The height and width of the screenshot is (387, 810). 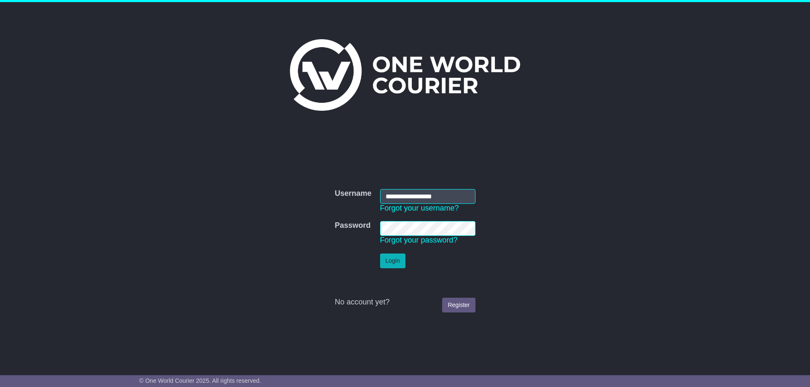 What do you see at coordinates (393, 261) in the screenshot?
I see `button: Login` at bounding box center [393, 261].